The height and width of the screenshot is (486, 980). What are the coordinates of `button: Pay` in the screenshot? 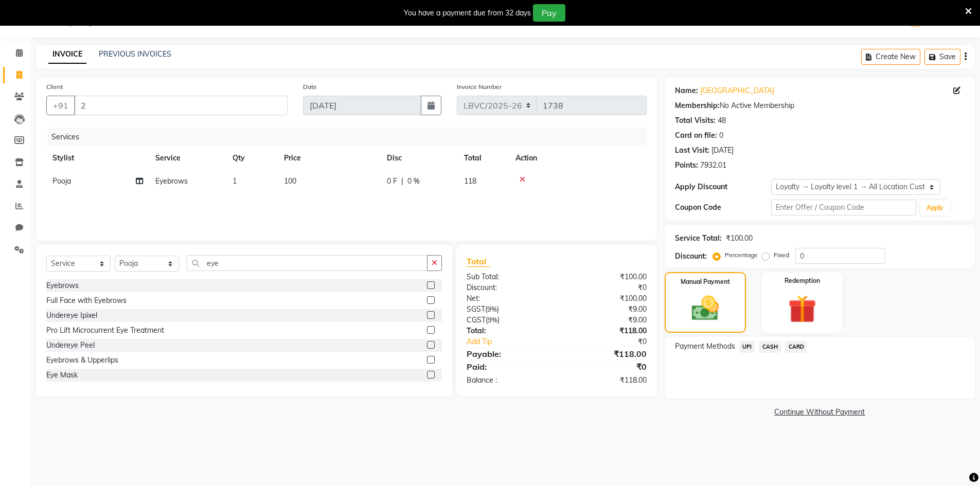 It's located at (548, 13).